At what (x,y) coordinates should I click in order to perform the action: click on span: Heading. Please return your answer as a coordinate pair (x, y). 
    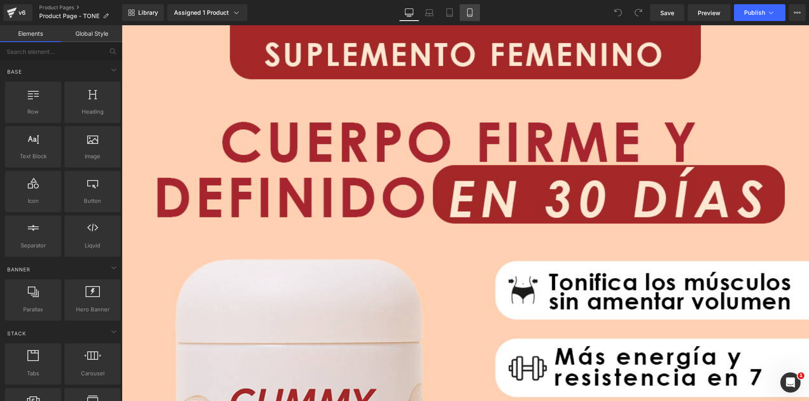
    Looking at the image, I should click on (92, 112).